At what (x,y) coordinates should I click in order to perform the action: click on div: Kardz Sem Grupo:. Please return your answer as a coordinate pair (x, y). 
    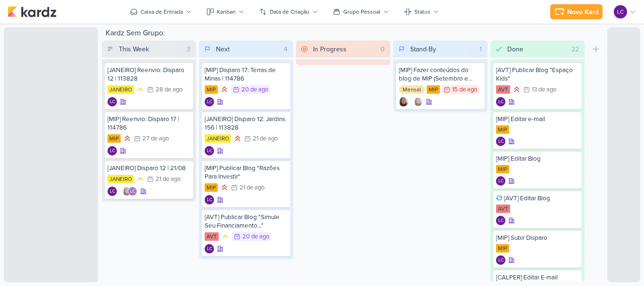
    Looking at the image, I should click on (352, 34).